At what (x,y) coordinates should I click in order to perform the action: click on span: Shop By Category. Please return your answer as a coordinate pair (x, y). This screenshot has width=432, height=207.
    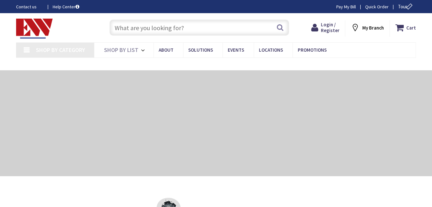
    Looking at the image, I should click on (60, 50).